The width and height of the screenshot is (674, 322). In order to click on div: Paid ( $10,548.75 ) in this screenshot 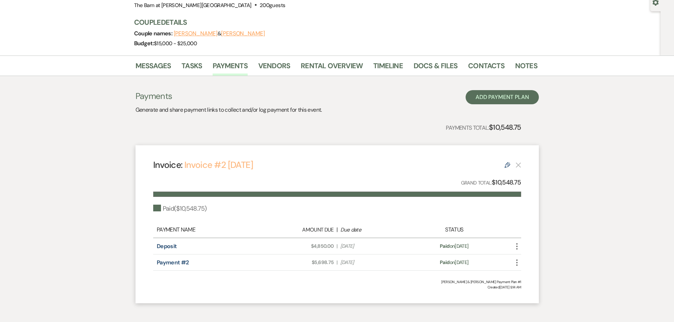, I will do `click(180, 209)`.